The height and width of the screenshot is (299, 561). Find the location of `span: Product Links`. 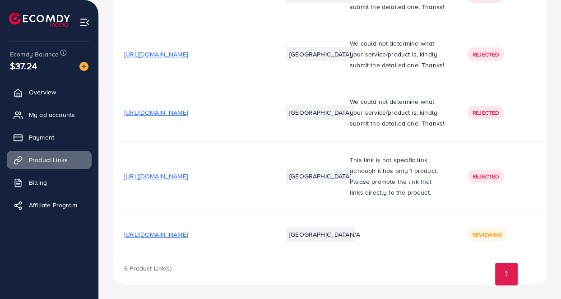

span: Product Links is located at coordinates (48, 160).